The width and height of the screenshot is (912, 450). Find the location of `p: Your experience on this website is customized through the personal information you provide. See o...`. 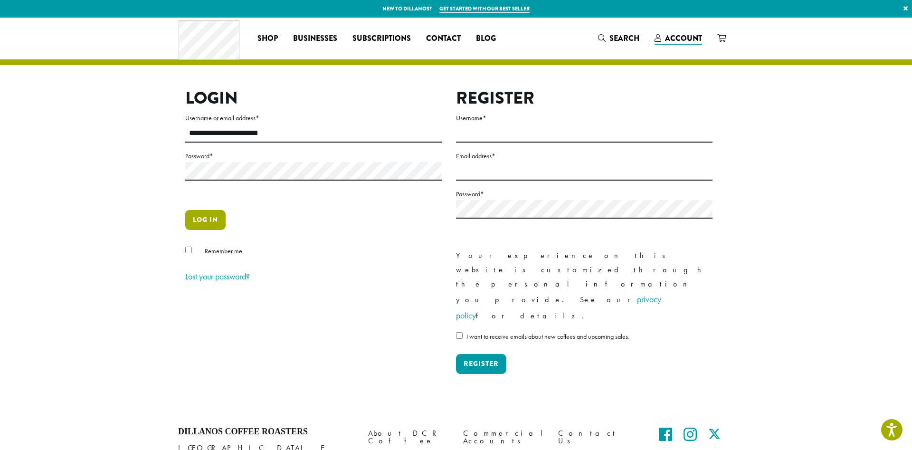

p: Your experience on this website is customized through the personal information you provide. See o... is located at coordinates (584, 286).